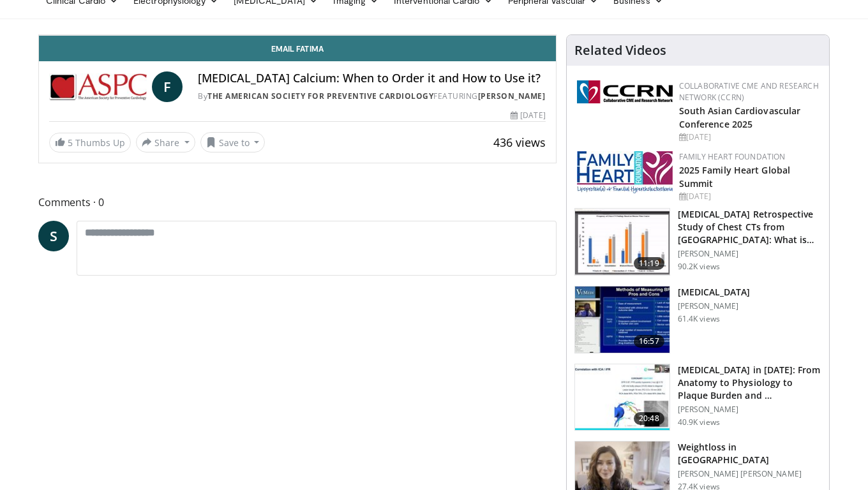 Image resolution: width=868 pixels, height=490 pixels. Describe the element at coordinates (649, 263) in the screenshot. I see `span: 11:19` at that location.